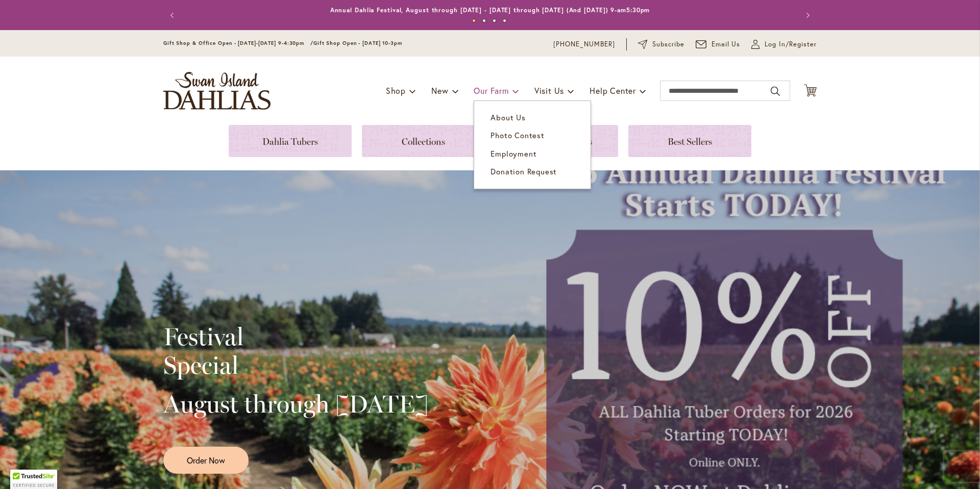 Image resolution: width=980 pixels, height=489 pixels. Describe the element at coordinates (491, 91) in the screenshot. I see `span: Our Farm` at that location.